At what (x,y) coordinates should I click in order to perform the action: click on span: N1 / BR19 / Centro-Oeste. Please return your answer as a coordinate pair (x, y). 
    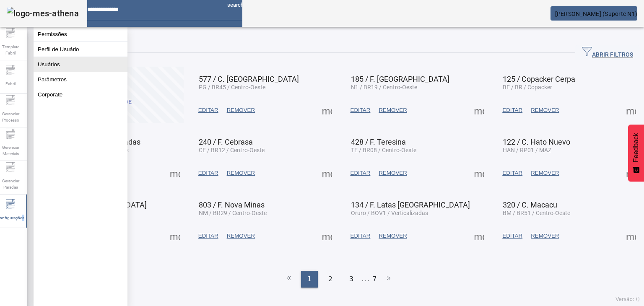
    Looking at the image, I should click on (384, 87).